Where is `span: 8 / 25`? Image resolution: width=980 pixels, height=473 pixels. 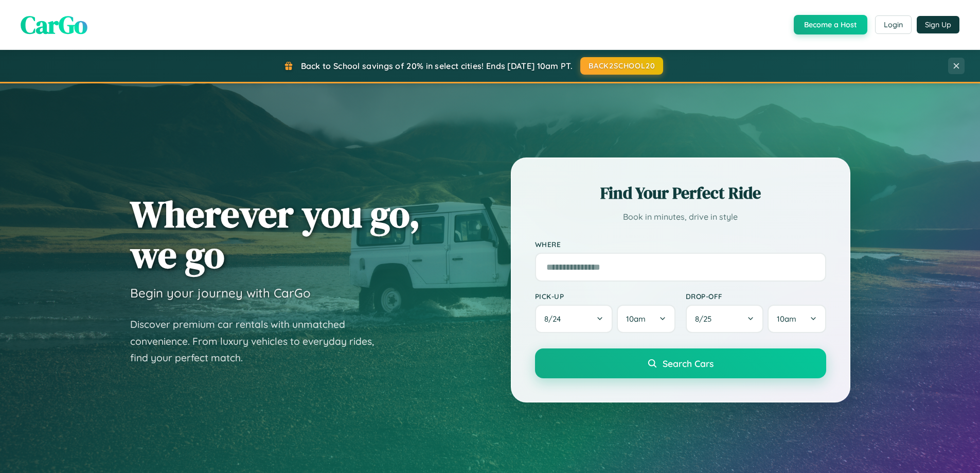 span: 8 / 25 is located at coordinates (706, 319).